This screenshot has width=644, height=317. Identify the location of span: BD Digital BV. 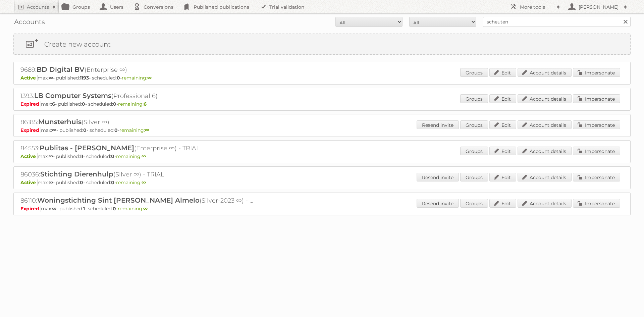
(60, 69).